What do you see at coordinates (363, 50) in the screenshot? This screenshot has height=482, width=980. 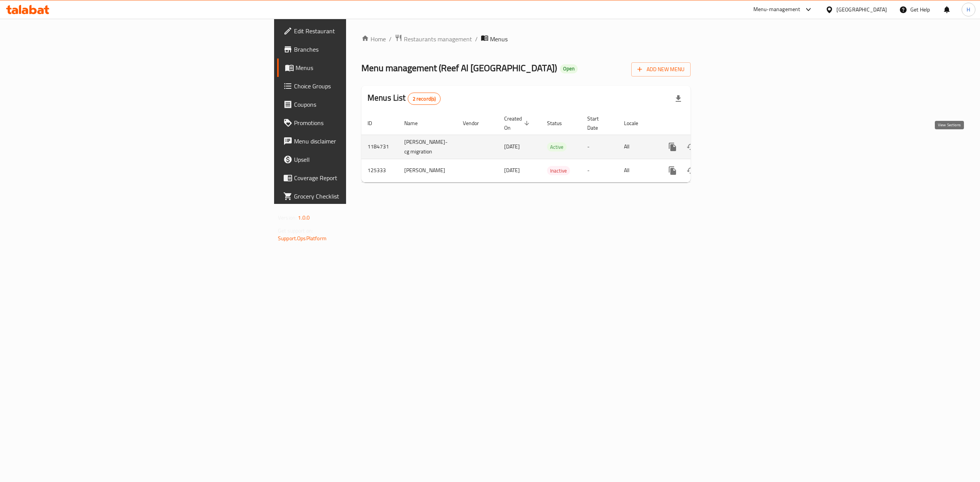 I see `span: Branches` at bounding box center [363, 50].